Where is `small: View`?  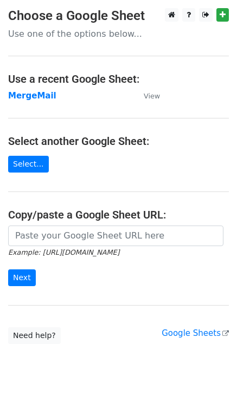
small: View is located at coordinates (152, 96).